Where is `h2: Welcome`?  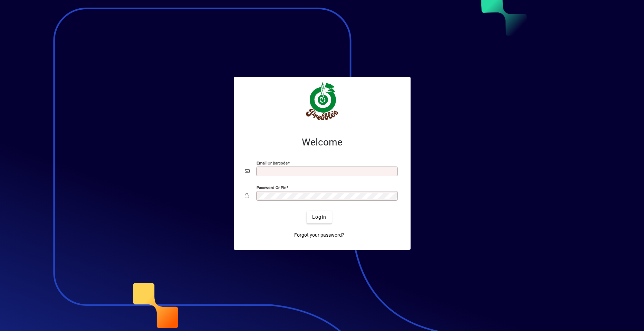 h2: Welcome is located at coordinates (322, 142).